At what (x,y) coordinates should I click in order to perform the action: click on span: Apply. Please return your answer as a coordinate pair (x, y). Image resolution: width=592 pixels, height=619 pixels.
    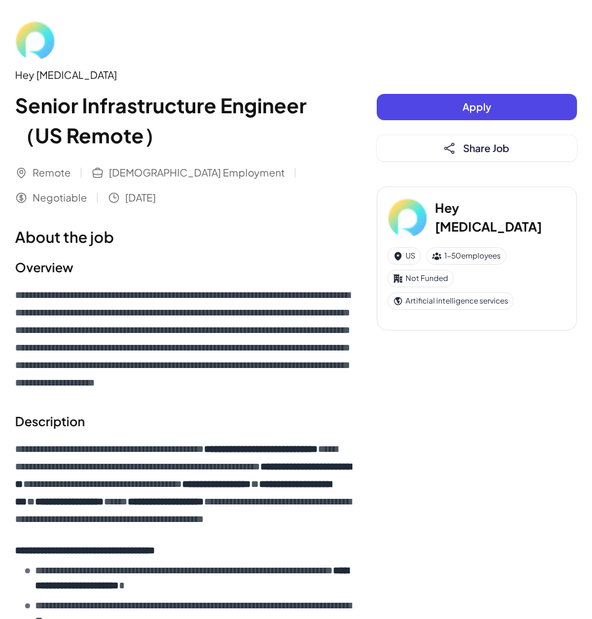
    Looking at the image, I should click on (477, 106).